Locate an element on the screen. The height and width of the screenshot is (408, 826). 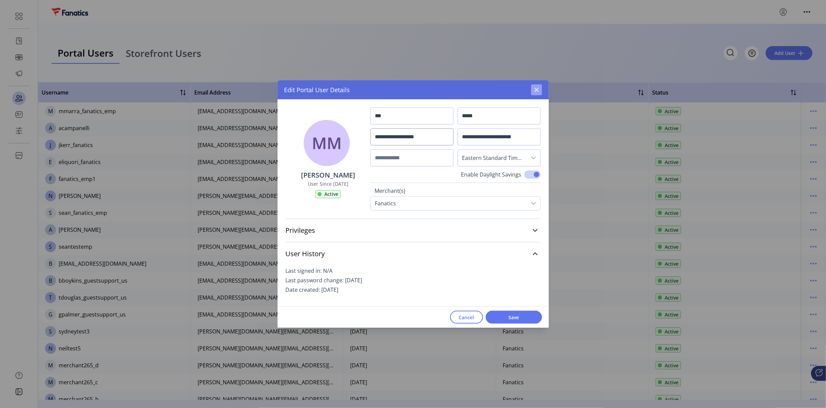
label: Enable Daylight Savings is located at coordinates (491, 175).